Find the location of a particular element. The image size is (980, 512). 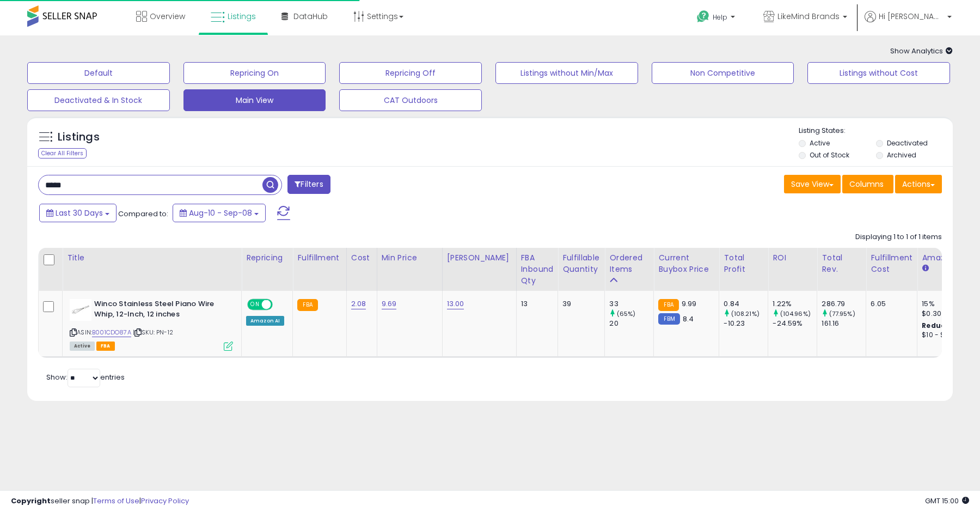

div: 286.79 is located at coordinates (843, 304).